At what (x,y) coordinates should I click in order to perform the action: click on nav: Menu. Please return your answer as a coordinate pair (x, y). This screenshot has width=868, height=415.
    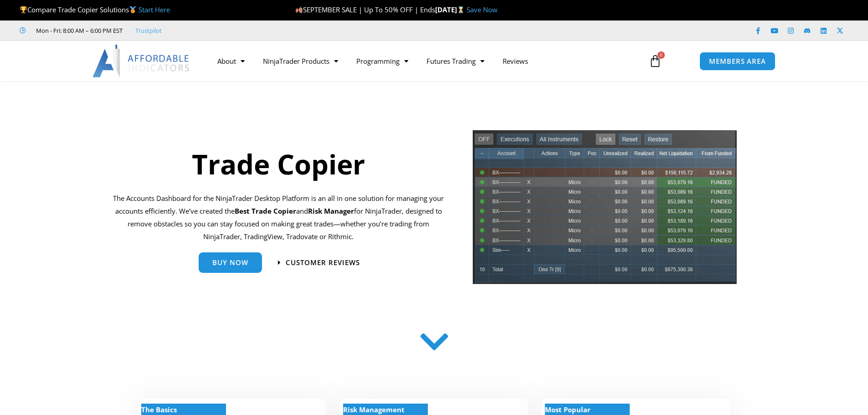
    Looking at the image, I should click on (423, 61).